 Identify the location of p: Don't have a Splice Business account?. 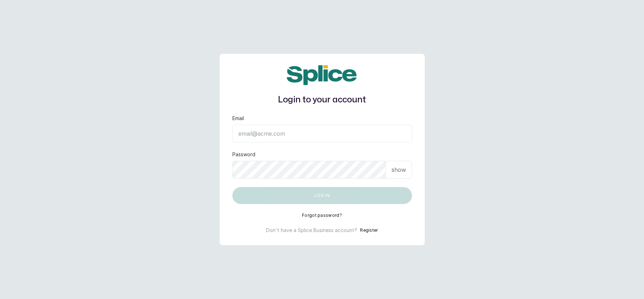
(312, 230).